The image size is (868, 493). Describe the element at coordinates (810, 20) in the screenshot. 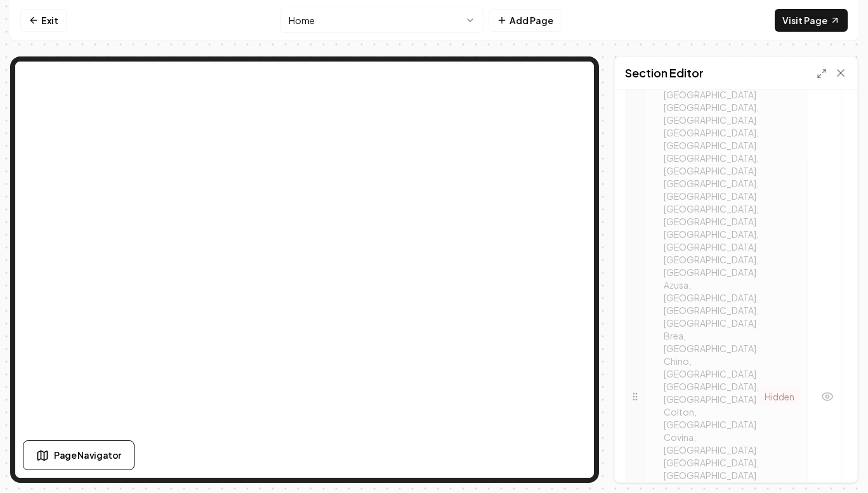

I see `a: Visit Page` at that location.